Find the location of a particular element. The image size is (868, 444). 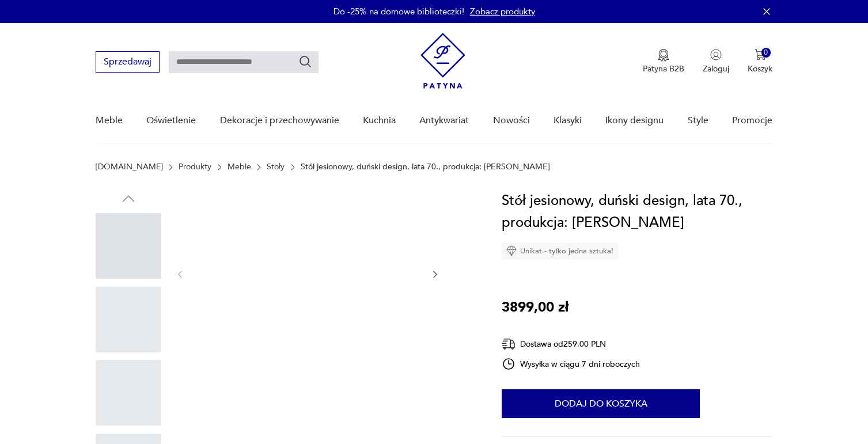

a: Kuchnia is located at coordinates (379, 120).